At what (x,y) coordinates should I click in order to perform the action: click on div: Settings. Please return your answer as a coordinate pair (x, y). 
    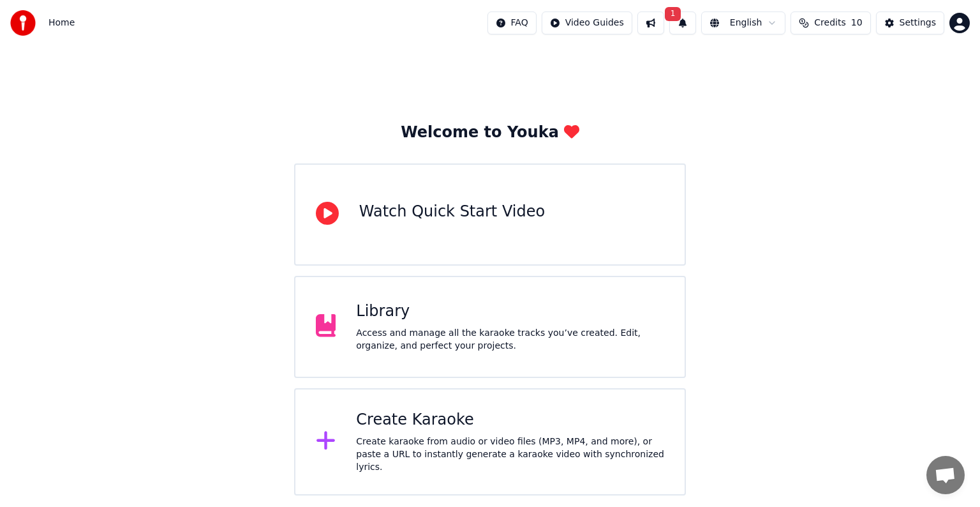
    Looking at the image, I should click on (918, 23).